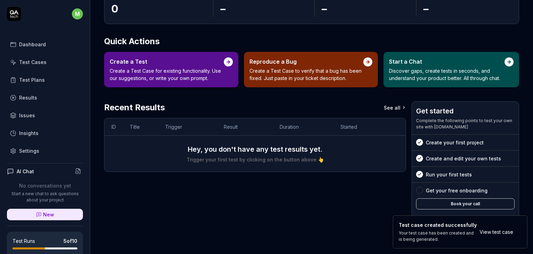 The image size is (533, 254). What do you see at coordinates (455, 142) in the screenshot?
I see `div: Create your first project` at bounding box center [455, 142].